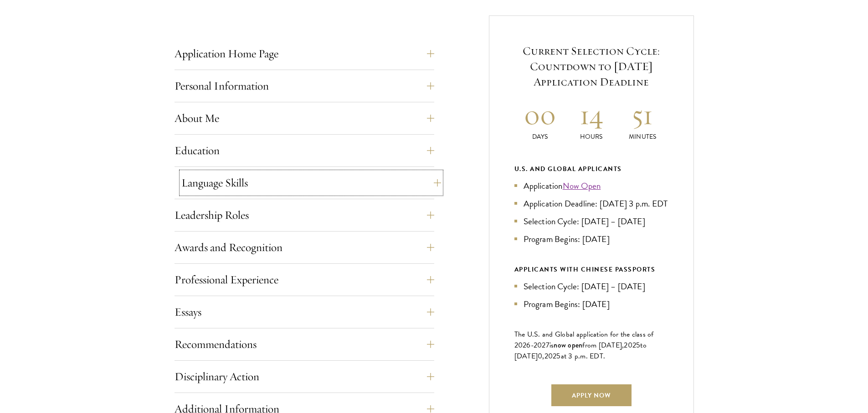 Image resolution: width=868 pixels, height=413 pixels. I want to click on button: Professional Experience, so click(304, 280).